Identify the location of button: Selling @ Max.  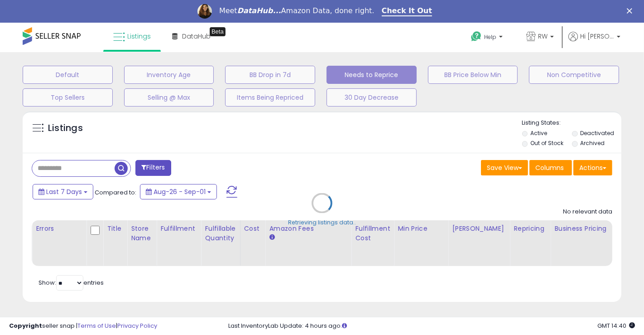
(169, 97).